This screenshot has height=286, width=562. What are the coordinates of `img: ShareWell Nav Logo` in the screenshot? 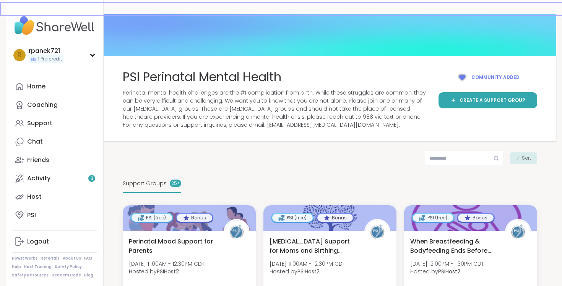 It's located at (54, 26).